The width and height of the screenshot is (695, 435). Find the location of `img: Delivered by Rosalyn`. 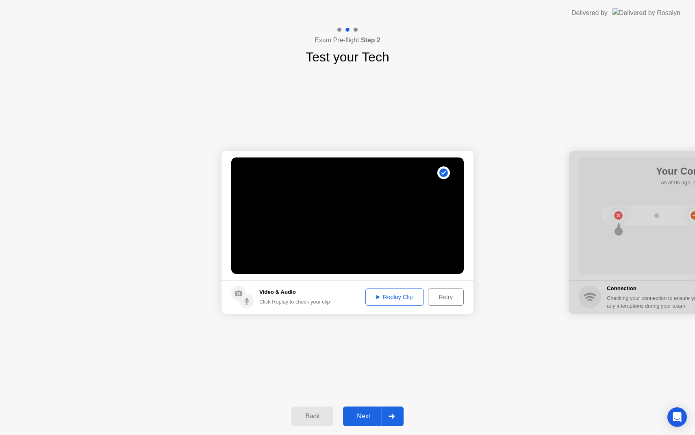

img: Delivered by Rosalyn is located at coordinates (646, 13).